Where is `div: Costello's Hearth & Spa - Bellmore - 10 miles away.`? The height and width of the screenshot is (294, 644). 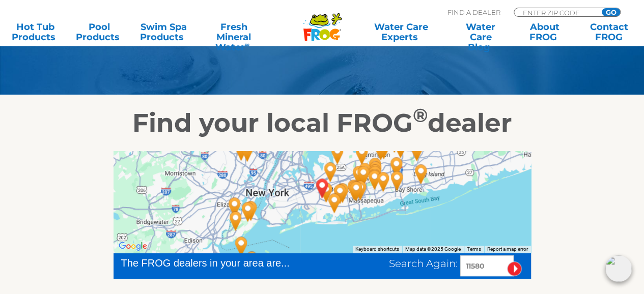 div: Costello's Hearth & Spa - Bellmore - 10 miles away. is located at coordinates (356, 191).